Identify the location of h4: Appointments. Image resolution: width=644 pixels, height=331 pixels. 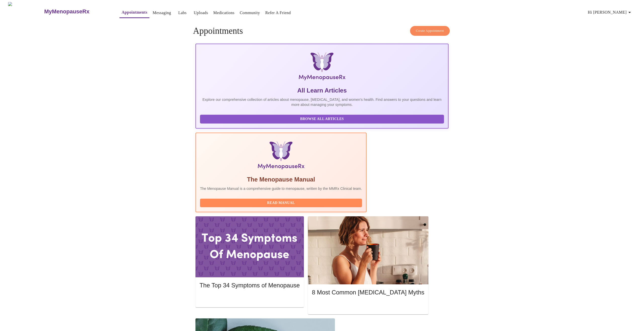
(322, 31).